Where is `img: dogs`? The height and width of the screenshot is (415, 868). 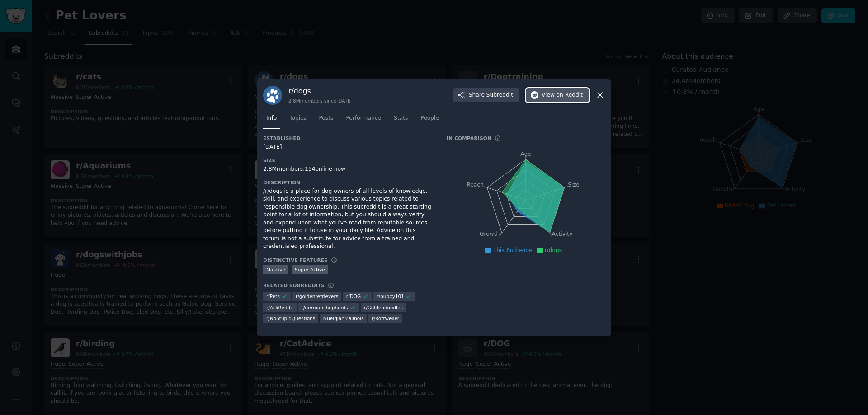
img: dogs is located at coordinates (273, 96).